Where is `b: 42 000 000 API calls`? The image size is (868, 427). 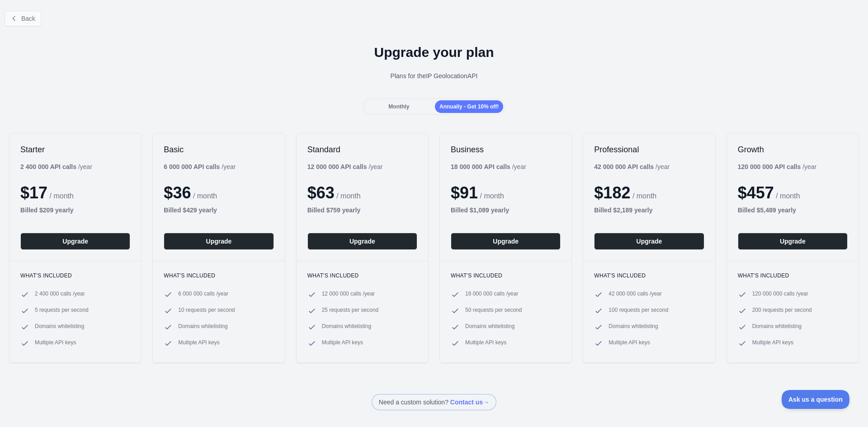 b: 42 000 000 API calls is located at coordinates (624, 167).